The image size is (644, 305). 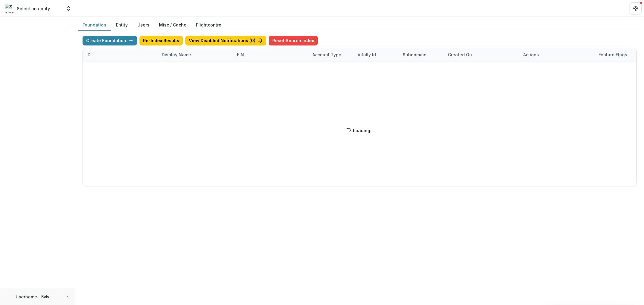 I want to click on img: Select an entity, so click(x=10, y=8).